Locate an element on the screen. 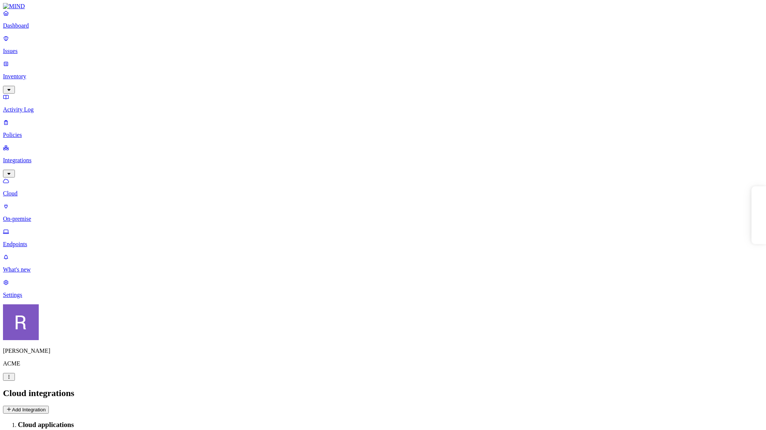 The image size is (766, 430). img: Rich Thompson is located at coordinates (21, 322).